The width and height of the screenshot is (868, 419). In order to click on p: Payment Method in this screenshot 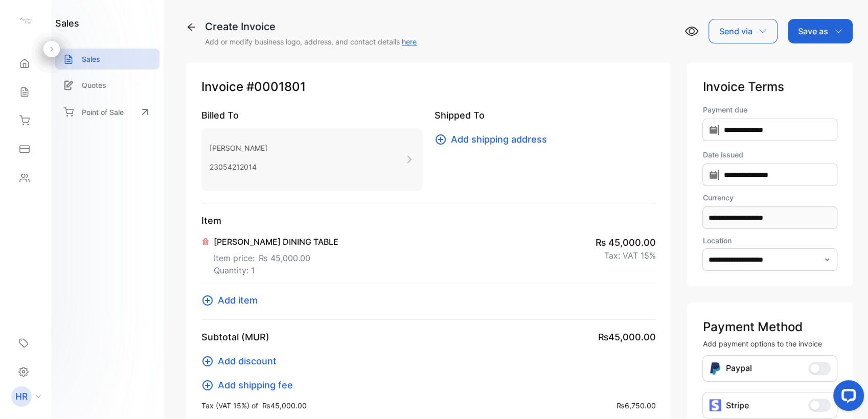, I will do `click(770, 327)`.